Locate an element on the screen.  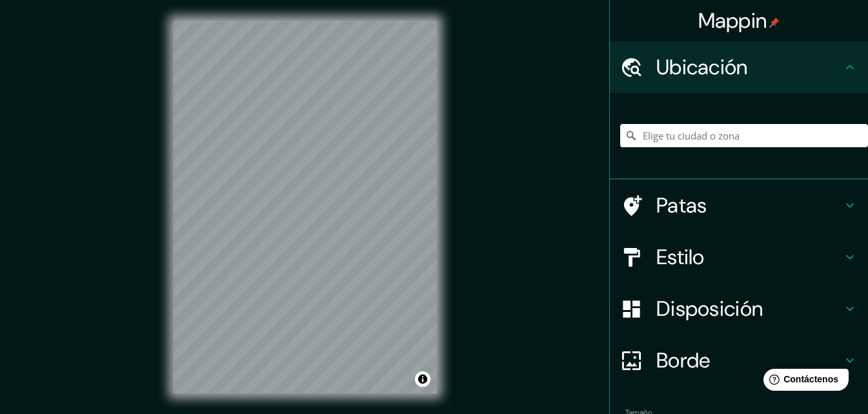
font: Ubicación is located at coordinates (702, 67).